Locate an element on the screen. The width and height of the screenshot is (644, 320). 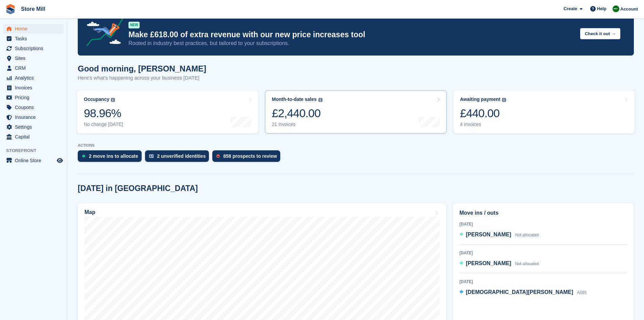
a: Preview store is located at coordinates (60, 160).